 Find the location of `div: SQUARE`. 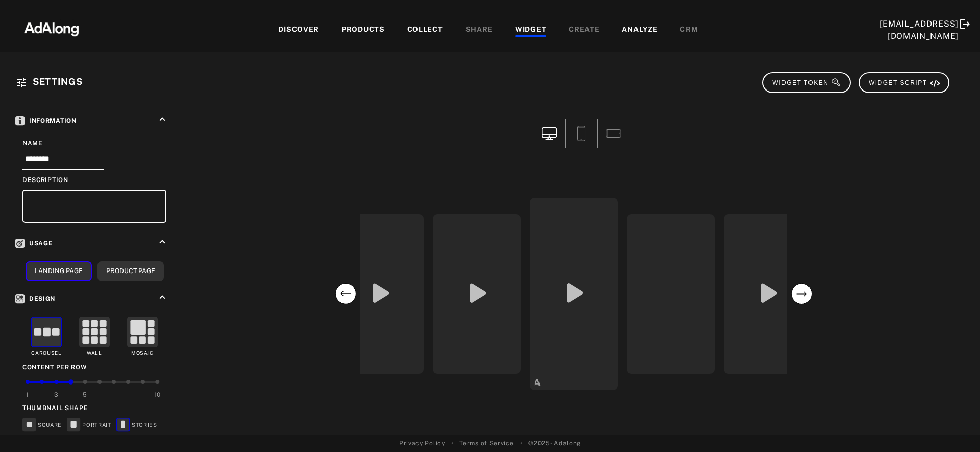

div: SQUARE is located at coordinates (42, 425).